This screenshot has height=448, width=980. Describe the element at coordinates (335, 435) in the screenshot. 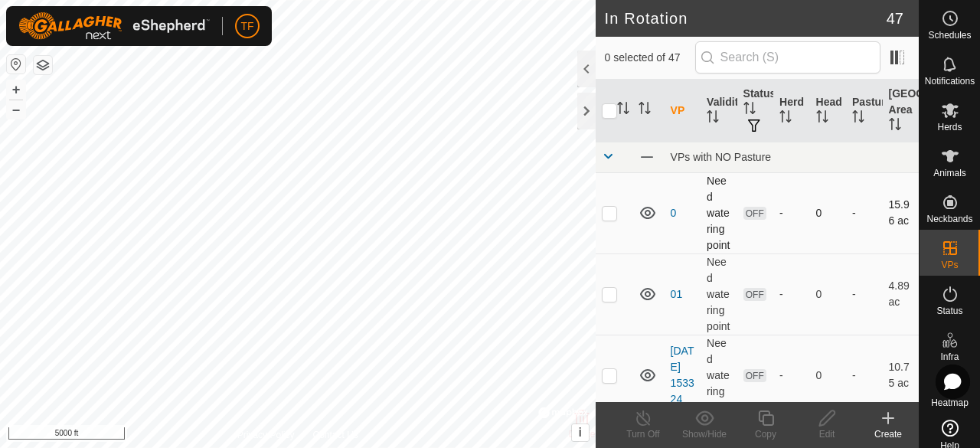

I see `a: Contact Us` at that location.